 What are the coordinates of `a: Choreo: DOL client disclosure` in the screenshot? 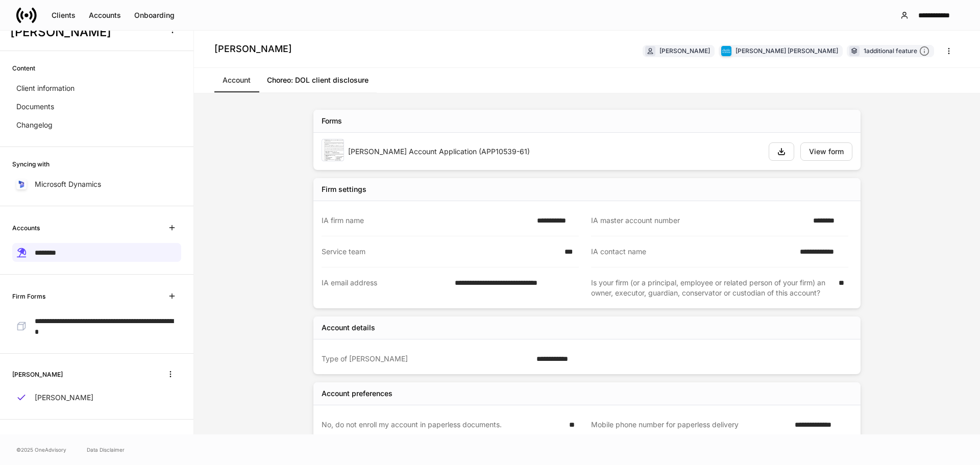 It's located at (317, 80).